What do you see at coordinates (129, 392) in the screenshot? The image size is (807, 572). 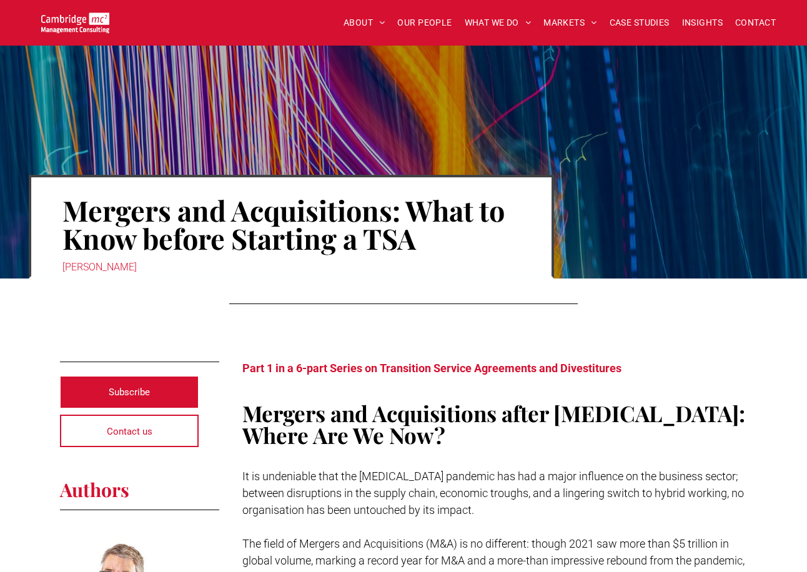 I see `a: Subscribe` at bounding box center [129, 392].